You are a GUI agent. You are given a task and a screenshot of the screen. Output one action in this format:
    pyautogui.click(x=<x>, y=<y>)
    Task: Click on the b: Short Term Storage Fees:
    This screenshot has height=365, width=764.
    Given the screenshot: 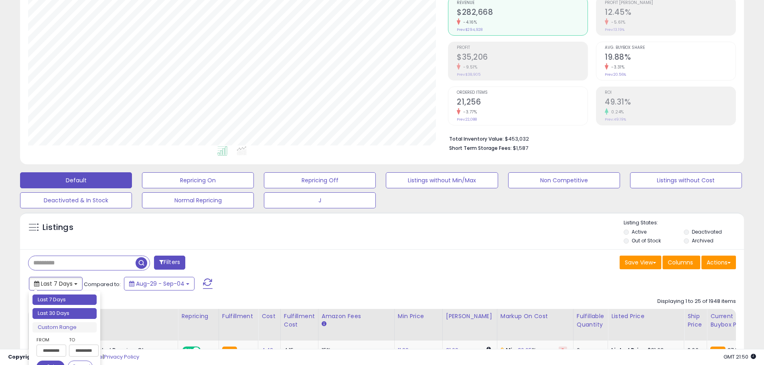 What is the action you would take?
    pyautogui.click(x=480, y=148)
    